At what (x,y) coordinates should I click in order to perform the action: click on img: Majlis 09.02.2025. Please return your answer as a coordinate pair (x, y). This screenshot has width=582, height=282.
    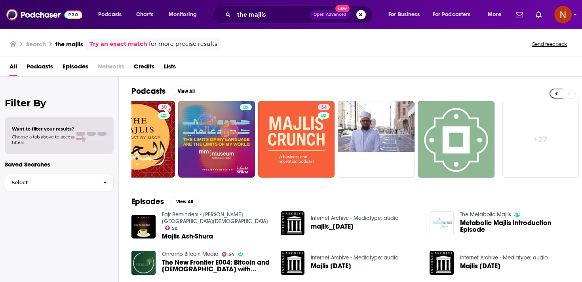
    Looking at the image, I should click on (293, 263).